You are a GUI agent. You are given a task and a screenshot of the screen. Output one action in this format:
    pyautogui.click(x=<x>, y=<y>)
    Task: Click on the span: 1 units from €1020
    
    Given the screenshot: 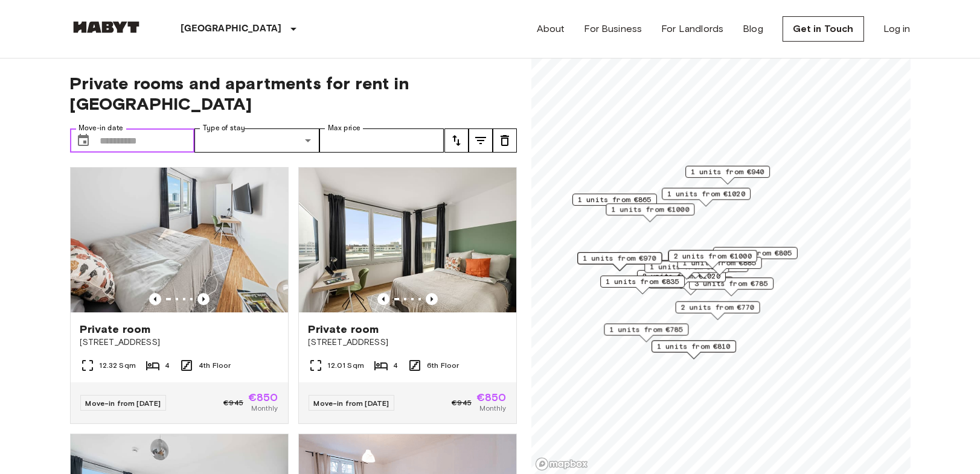 What is the action you would take?
    pyautogui.click(x=705, y=194)
    